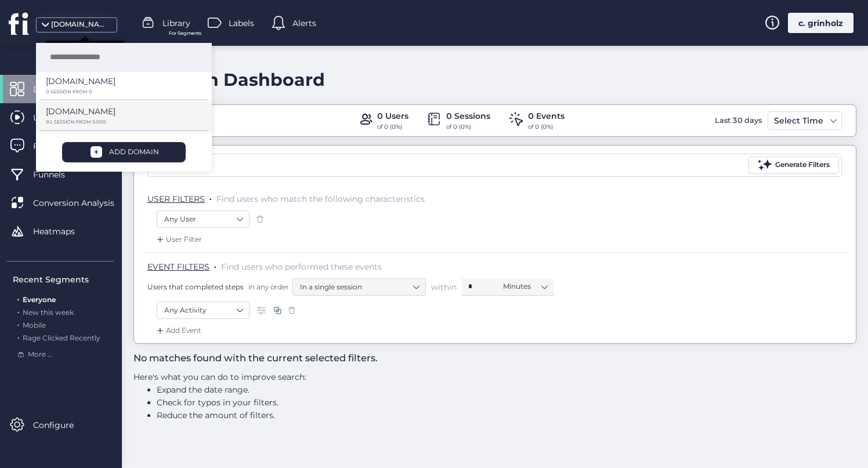 This screenshot has height=468, width=868. What do you see at coordinates (203, 310) in the screenshot?
I see `nz-select-item: Any Activity` at bounding box center [203, 310].